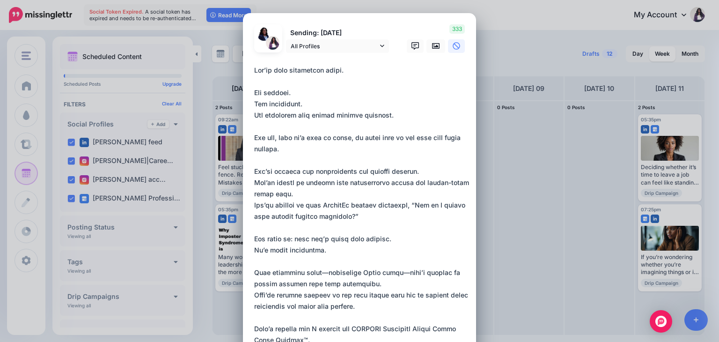 The image size is (719, 342). I want to click on span: All Profiles, so click(334, 46).